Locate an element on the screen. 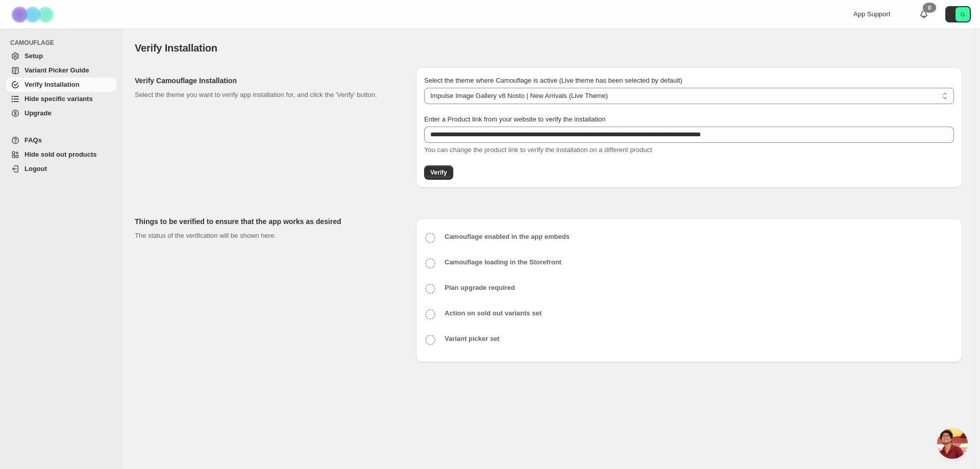  span: App Support is located at coordinates (872, 14).